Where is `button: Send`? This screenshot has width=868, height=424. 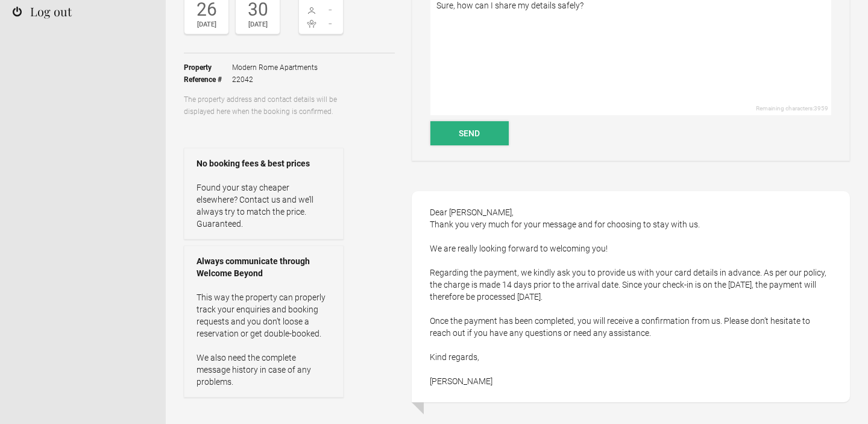
button: Send is located at coordinates (470, 133).